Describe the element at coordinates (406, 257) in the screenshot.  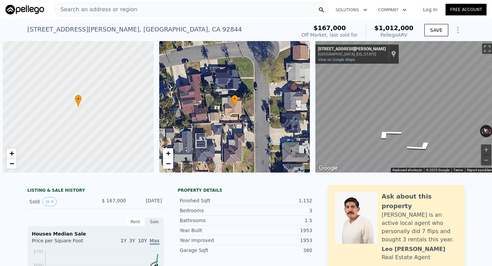
I see `div: Real Estate Agent` at that location.